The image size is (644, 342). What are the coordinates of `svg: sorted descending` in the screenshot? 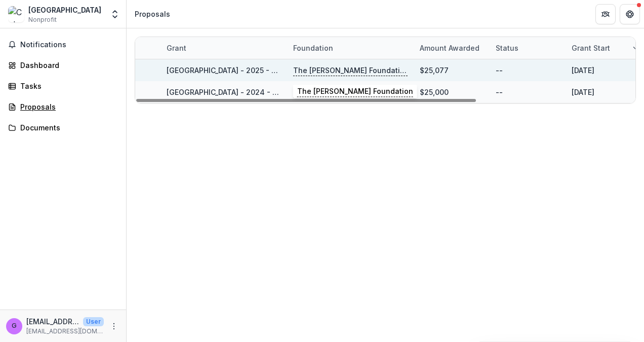 It's located at (636, 48).